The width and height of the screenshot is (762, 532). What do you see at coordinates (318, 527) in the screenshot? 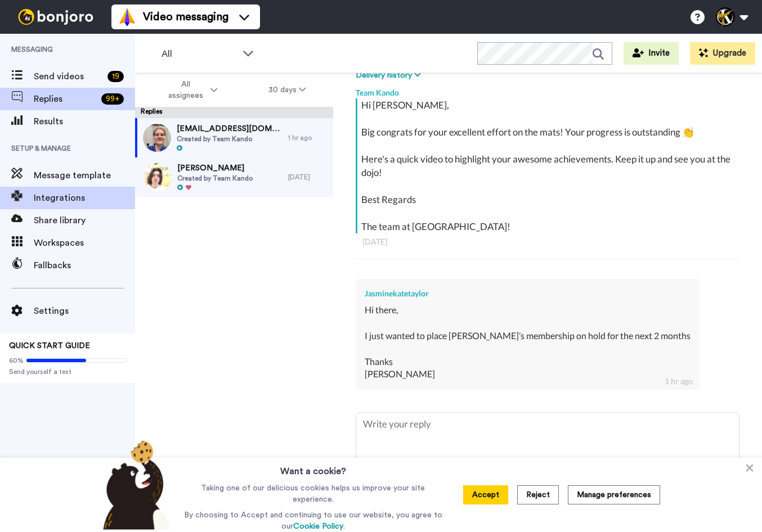
I see `a: Cookie Policy` at bounding box center [318, 527].